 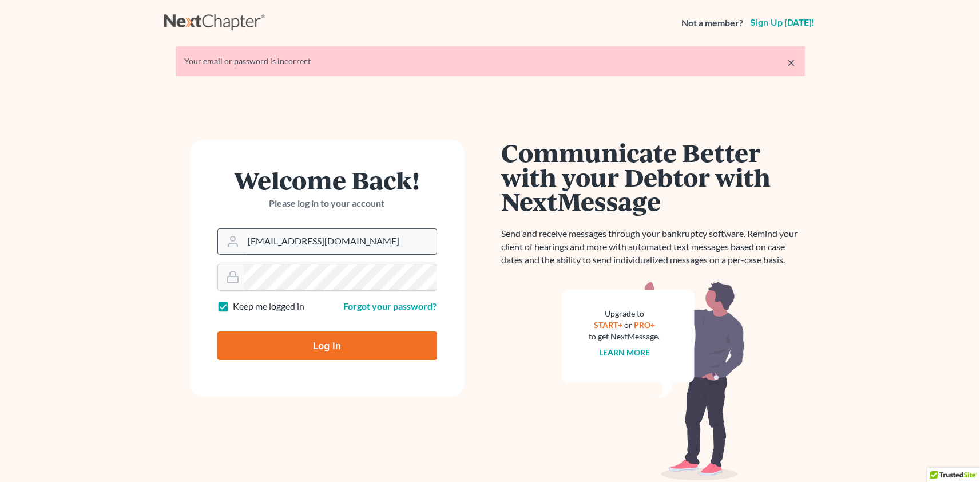 What do you see at coordinates (327, 346) in the screenshot?
I see `input: Log In` at bounding box center [327, 346].